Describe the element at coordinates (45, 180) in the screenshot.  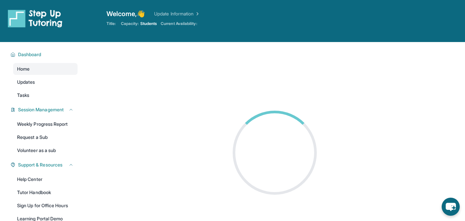
I see `a: Help Center` at that location.